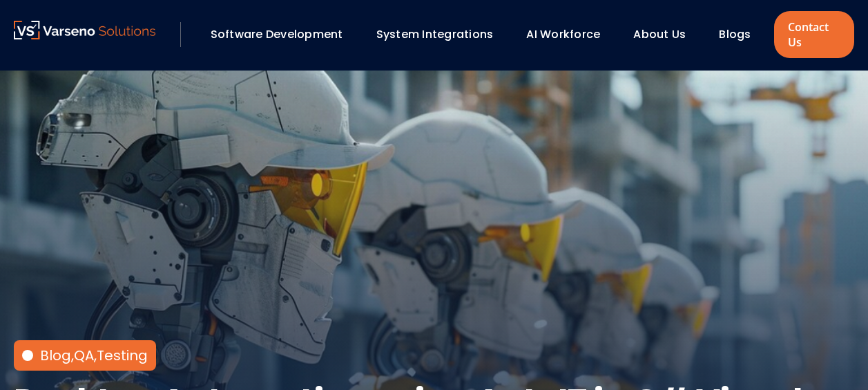 The height and width of the screenshot is (390, 868). Describe the element at coordinates (814, 34) in the screenshot. I see `a: Contact Us` at that location.